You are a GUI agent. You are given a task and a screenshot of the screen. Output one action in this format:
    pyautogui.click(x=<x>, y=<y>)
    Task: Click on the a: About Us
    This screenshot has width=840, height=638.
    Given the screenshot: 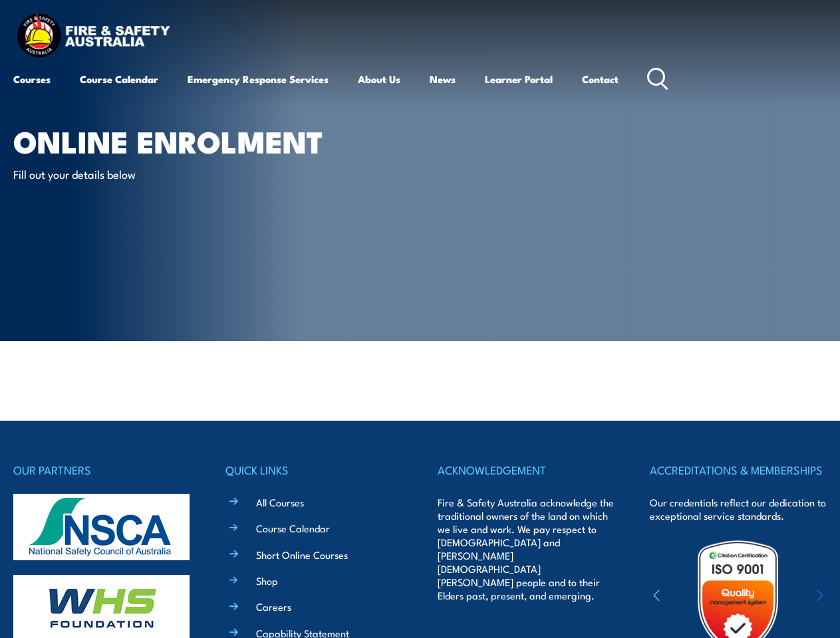 What is the action you would take?
    pyautogui.click(x=379, y=79)
    